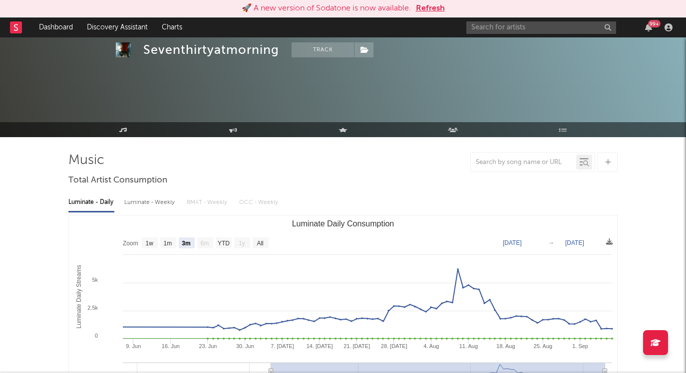  I want to click on text: 9. Jun, so click(133, 346).